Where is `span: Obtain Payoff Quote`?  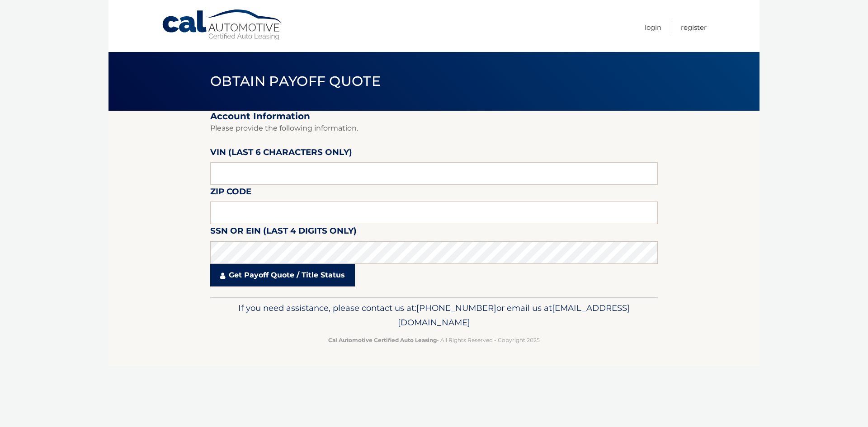 span: Obtain Payoff Quote is located at coordinates (295, 81).